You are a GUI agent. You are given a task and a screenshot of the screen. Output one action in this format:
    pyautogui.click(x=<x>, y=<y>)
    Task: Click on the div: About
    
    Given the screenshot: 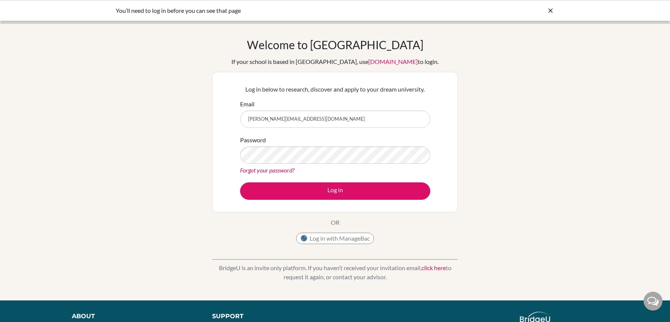 What is the action you would take?
    pyautogui.click(x=133, y=316)
    